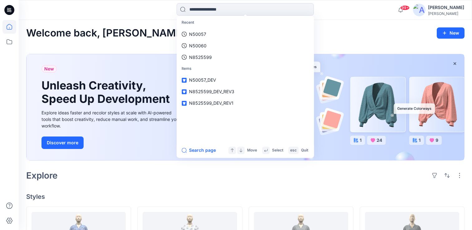 The height and width of the screenshot is (230, 472). I want to click on a: N8525599_DEV_REV1, so click(245, 103).